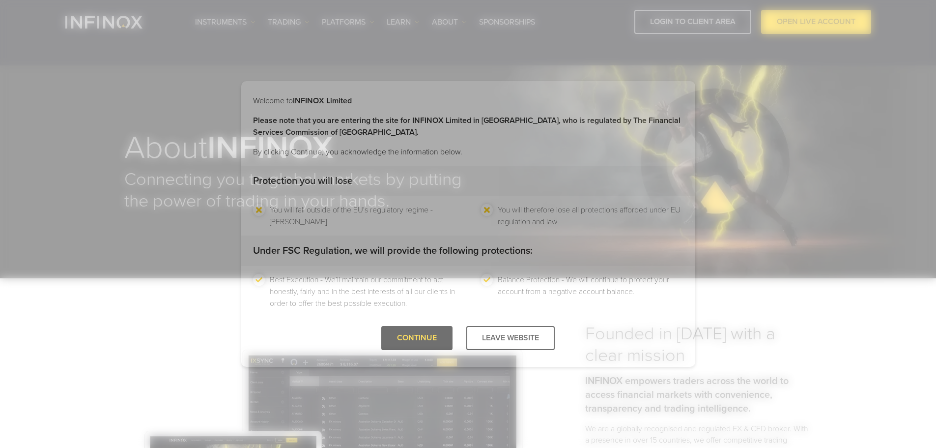 The height and width of the screenshot is (448, 936). What do you see at coordinates (322, 101) in the screenshot?
I see `strong: INFINOX Limited` at bounding box center [322, 101].